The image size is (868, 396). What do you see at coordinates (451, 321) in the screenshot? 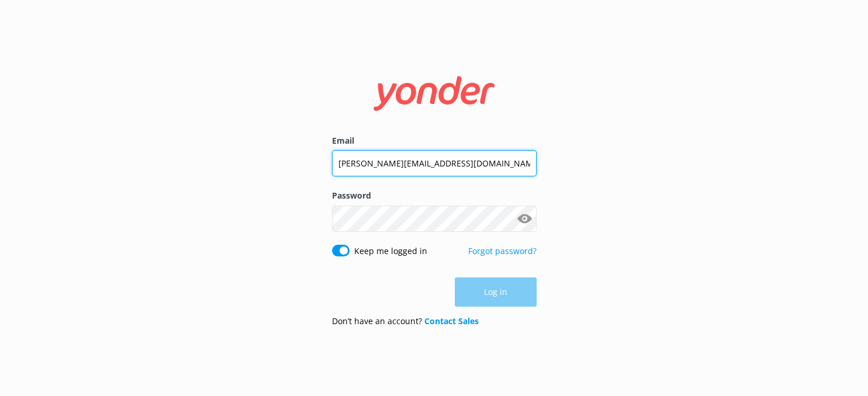
I see `a: Contact Sales` at bounding box center [451, 321].